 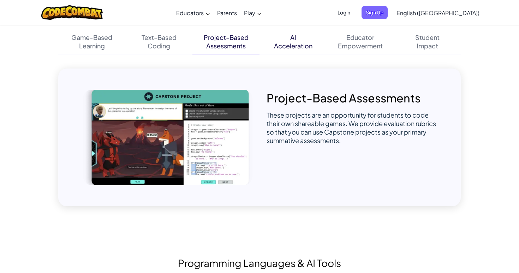 I want to click on span: Play, so click(x=250, y=13).